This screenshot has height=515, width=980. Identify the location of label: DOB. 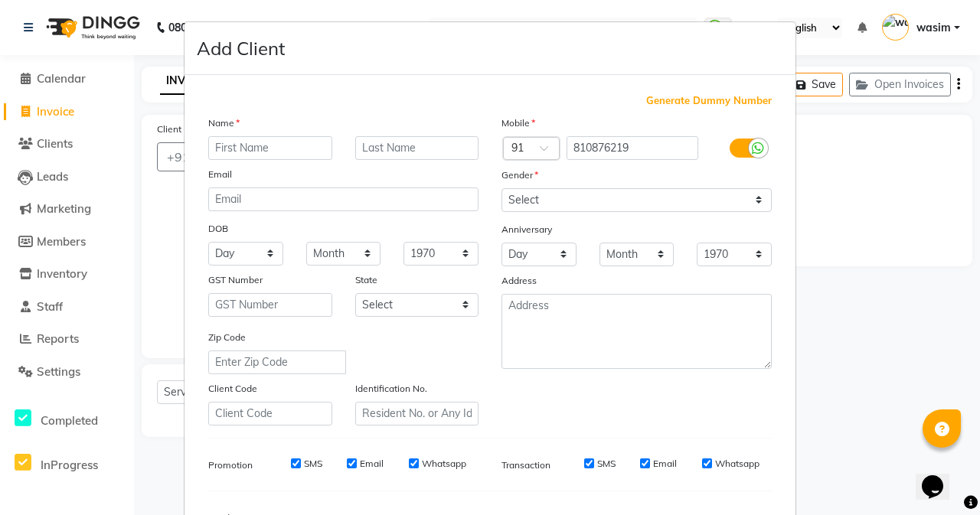
(219, 229).